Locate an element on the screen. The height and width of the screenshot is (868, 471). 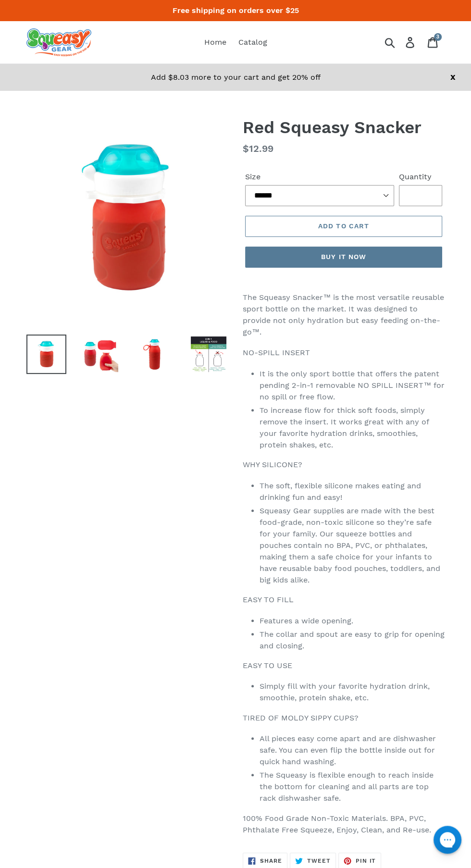
p: The Squeasy Snacker™ is the most versatile reusable sport bottle on the market. It was designed t... is located at coordinates (343, 315).